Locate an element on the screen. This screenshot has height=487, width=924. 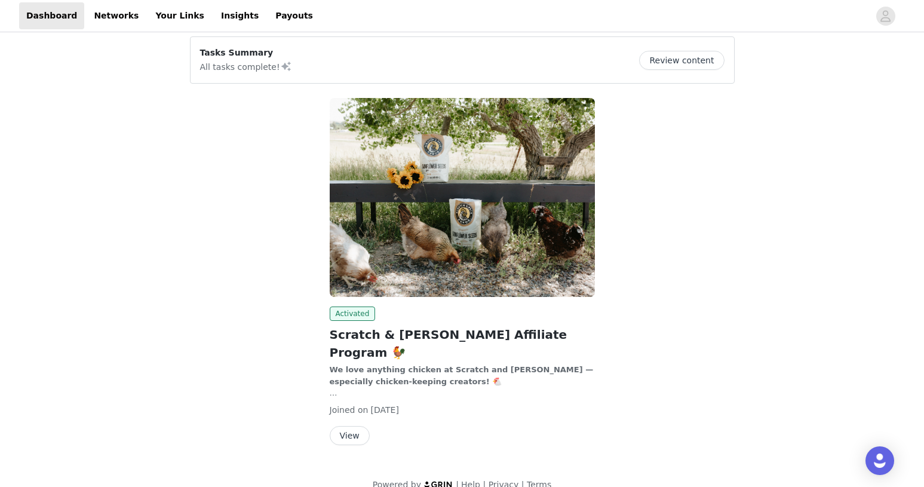
a: Your Links is located at coordinates (180, 16).